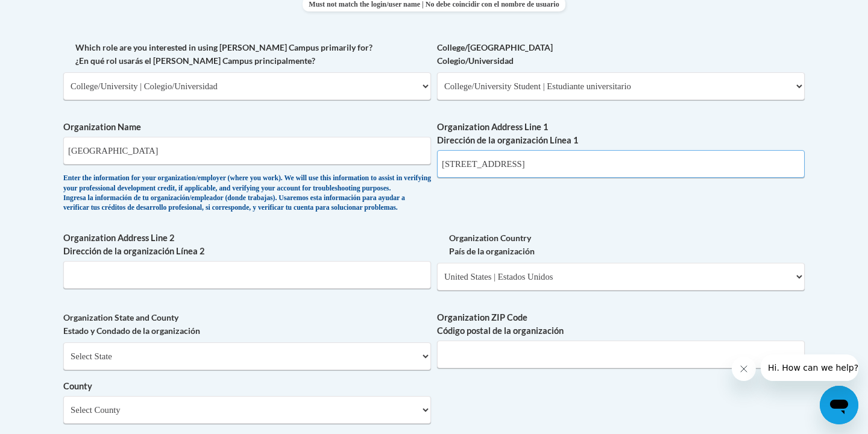 The width and height of the screenshot is (868, 434). I want to click on label: Organization Country País de la organización, so click(621, 245).